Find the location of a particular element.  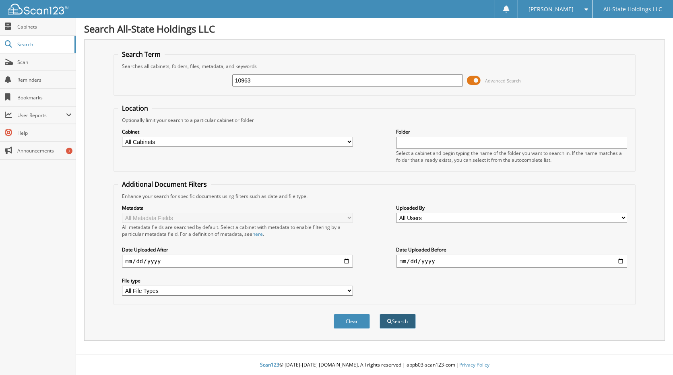

label: Uploaded By is located at coordinates (511, 208).